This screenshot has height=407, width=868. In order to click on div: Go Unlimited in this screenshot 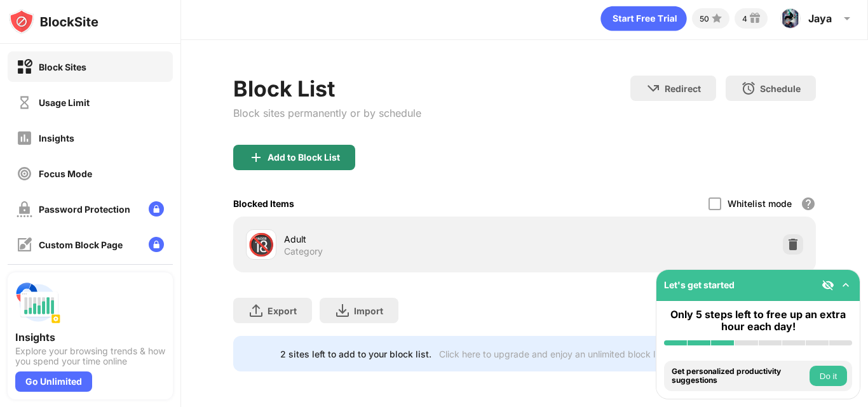, I will do `click(53, 382)`.